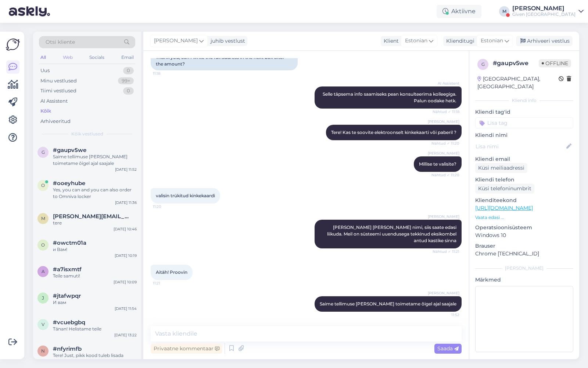 Image resolution: width=588 pixels, height=368 pixels. What do you see at coordinates (438, 164) in the screenshot?
I see `span: Millise te valisite?` at bounding box center [438, 164].